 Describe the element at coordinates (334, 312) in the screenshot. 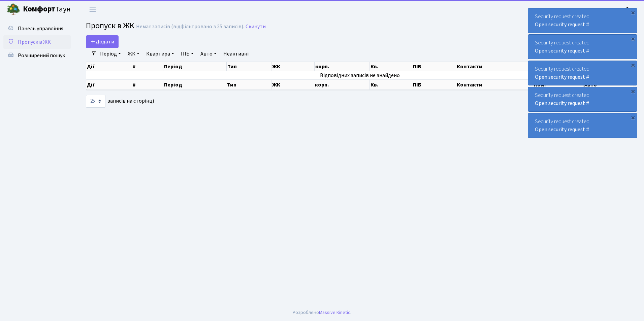

I see `a: Massive Kinetic` at that location.